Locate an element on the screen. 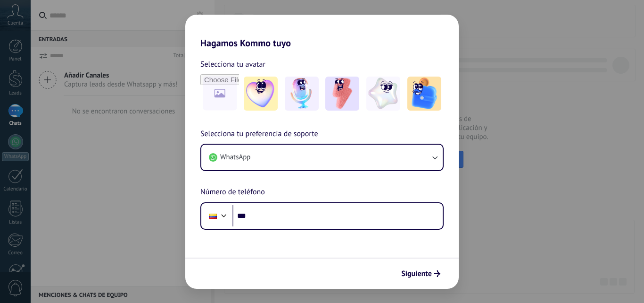  span: WhatsApp is located at coordinates (236, 157).